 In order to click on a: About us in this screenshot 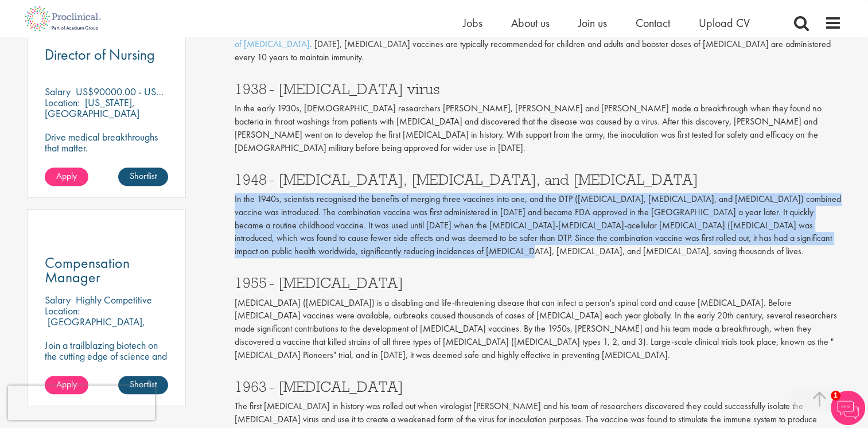, I will do `click(530, 23)`.